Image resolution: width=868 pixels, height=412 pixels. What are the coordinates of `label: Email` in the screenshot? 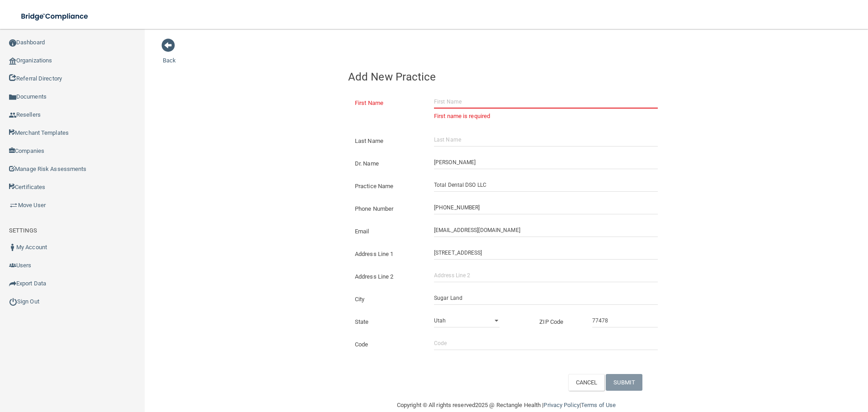 It's located at (387, 232).